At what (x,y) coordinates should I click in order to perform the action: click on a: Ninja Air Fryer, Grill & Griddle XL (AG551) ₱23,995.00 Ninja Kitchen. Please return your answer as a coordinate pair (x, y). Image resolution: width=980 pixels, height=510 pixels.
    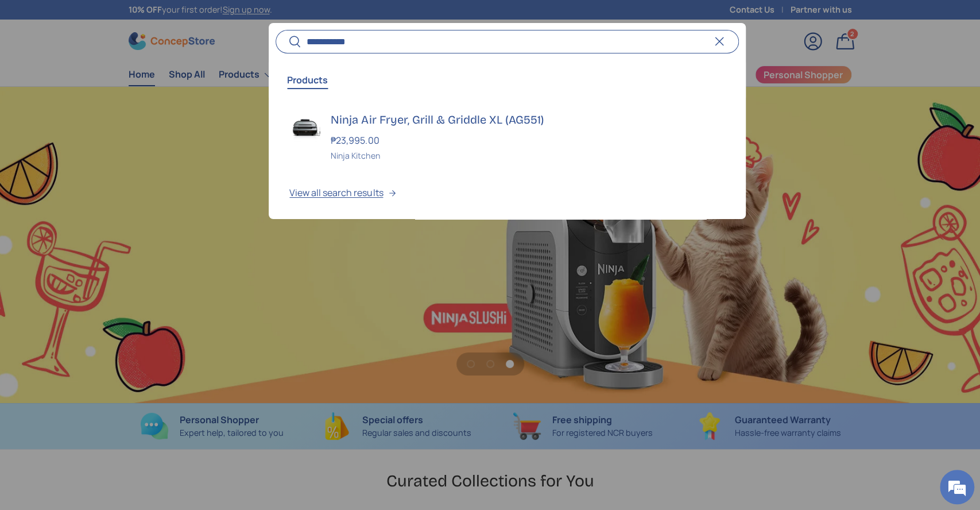
    Looking at the image, I should click on (507, 136).